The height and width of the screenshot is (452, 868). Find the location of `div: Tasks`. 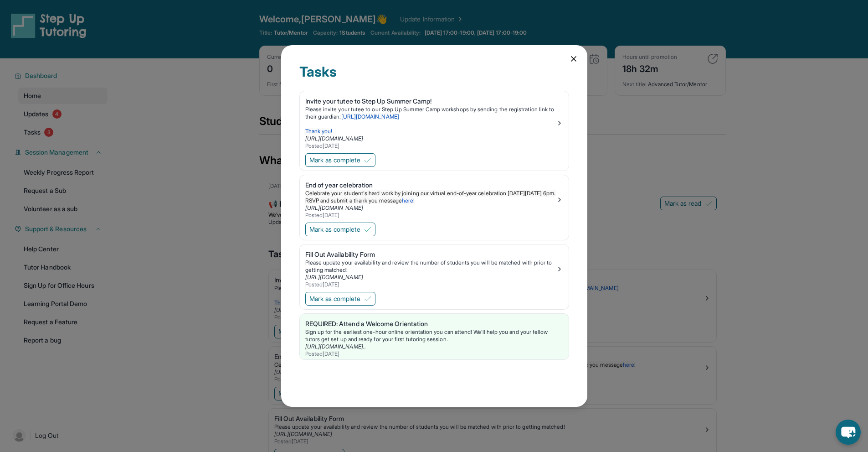

div: Tasks is located at coordinates (434, 77).